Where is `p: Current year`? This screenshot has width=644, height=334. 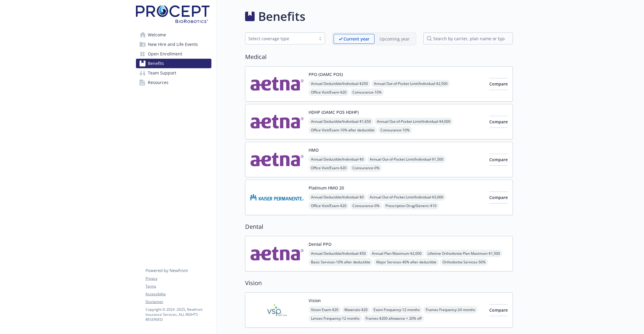 p: Current year is located at coordinates (356, 38).